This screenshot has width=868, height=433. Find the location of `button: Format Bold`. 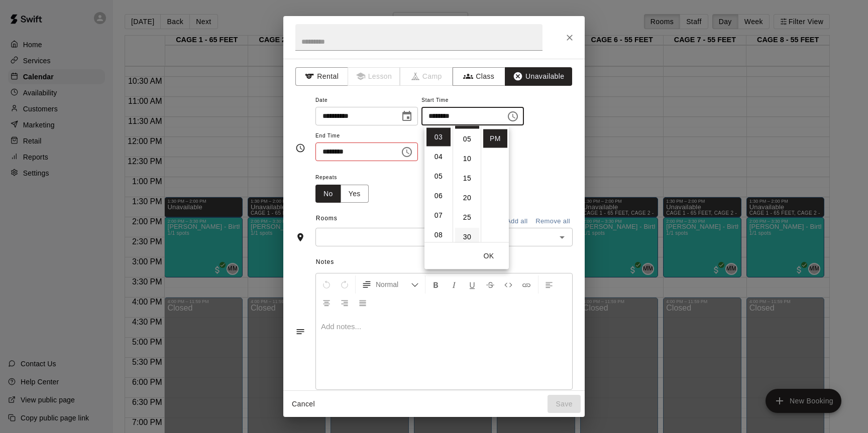

button: Format Bold is located at coordinates (436, 285).